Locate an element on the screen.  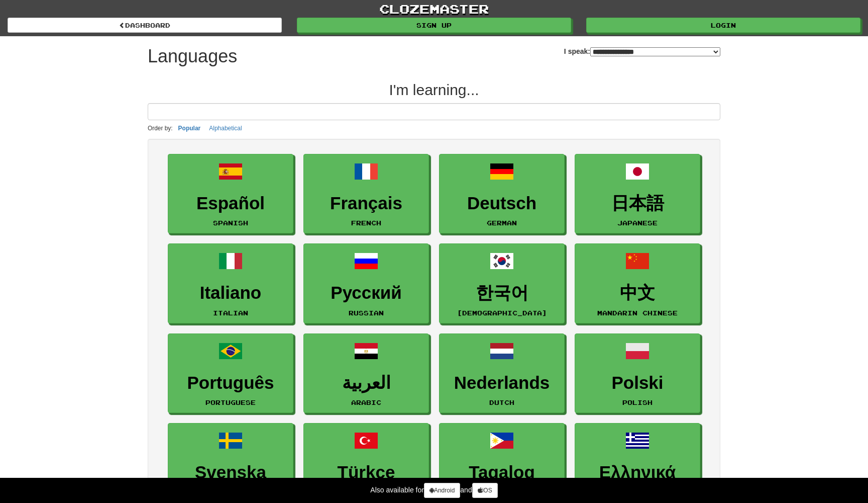
a: ΕλληνικάGreek is located at coordinates (638, 462).